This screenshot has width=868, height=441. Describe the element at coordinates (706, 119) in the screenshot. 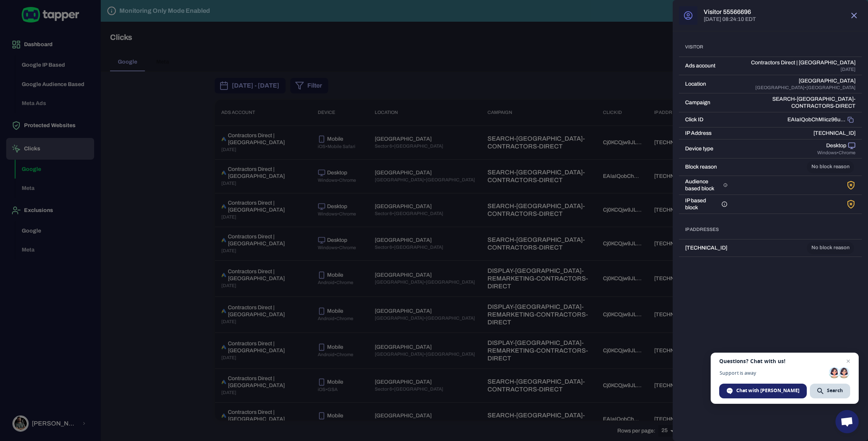

I see `td: Click ID` at that location.